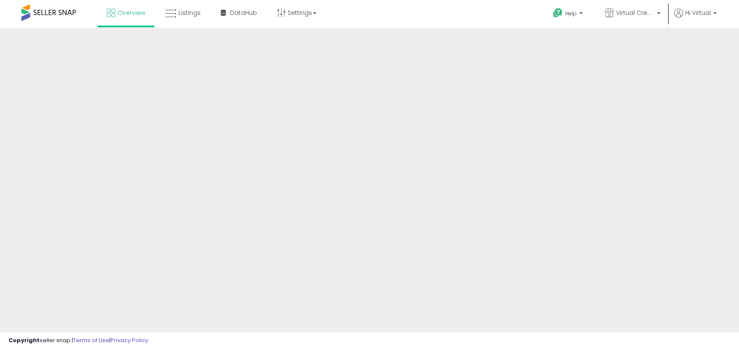 The height and width of the screenshot is (349, 739). What do you see at coordinates (698, 13) in the screenshot?
I see `span: Hi Virtual` at bounding box center [698, 13].